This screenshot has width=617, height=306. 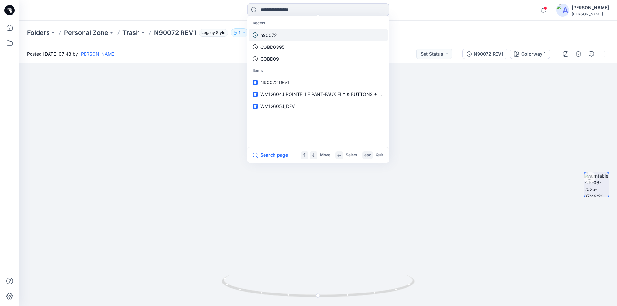 I want to click on button: Search page, so click(x=270, y=155).